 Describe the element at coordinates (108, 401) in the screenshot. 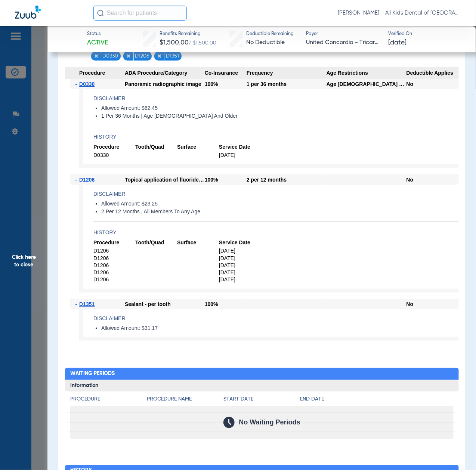

I see `app-breakdown-title: Procedure` at that location.